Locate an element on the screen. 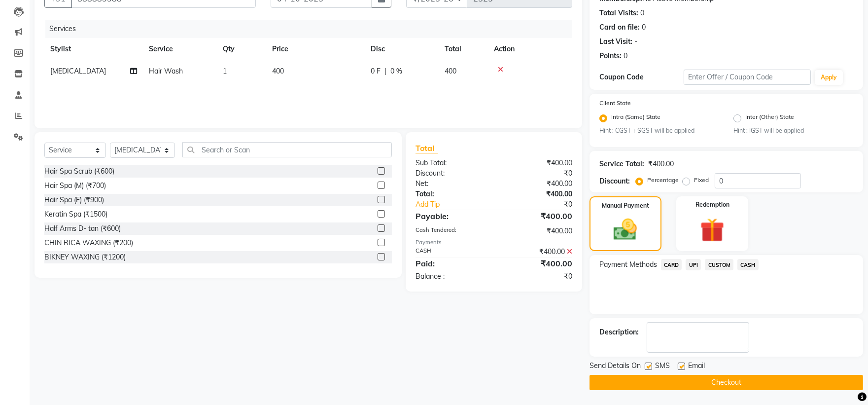 This screenshot has height=405, width=868. div: Service Total: is located at coordinates (622, 164).